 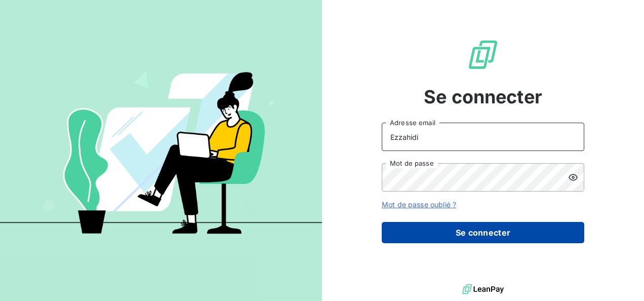 What do you see at coordinates (483, 97) in the screenshot?
I see `span: Se connecter` at bounding box center [483, 97].